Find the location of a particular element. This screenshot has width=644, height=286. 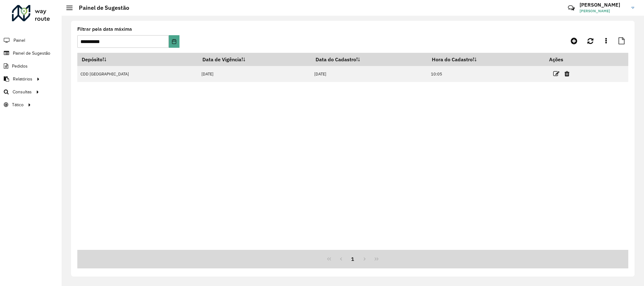

button: 1 is located at coordinates (353, 260).